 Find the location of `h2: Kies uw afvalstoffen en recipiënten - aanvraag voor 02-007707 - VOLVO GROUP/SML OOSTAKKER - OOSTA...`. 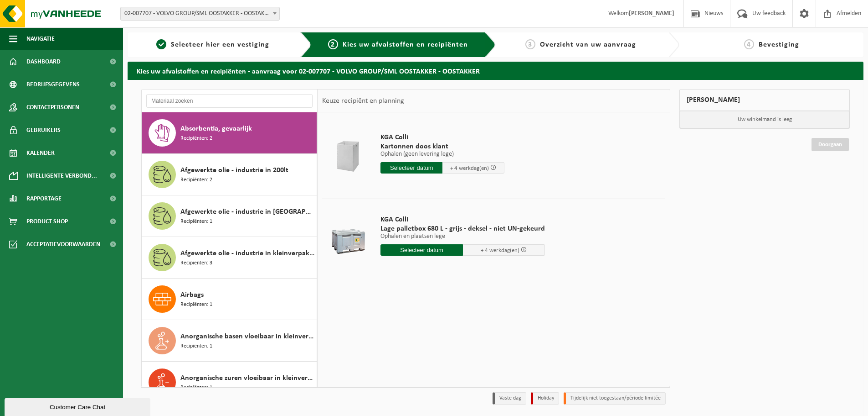

h2: Kies uw afvalstoffen en recipiënten - aanvraag voor 02-007707 - VOLVO GROUP/SML OOSTAKKER - OOSTA... is located at coordinates (495, 70).